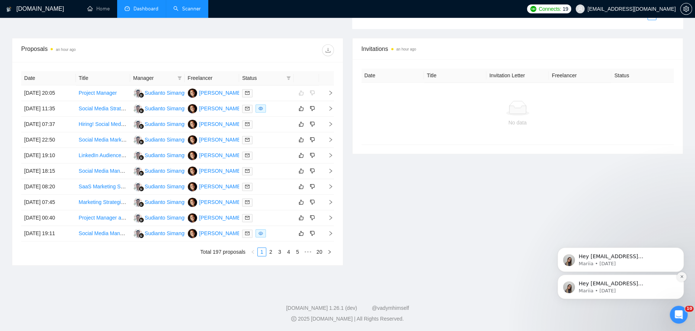 The width and height of the screenshot is (695, 331). I want to click on span: left, so click(253, 252).